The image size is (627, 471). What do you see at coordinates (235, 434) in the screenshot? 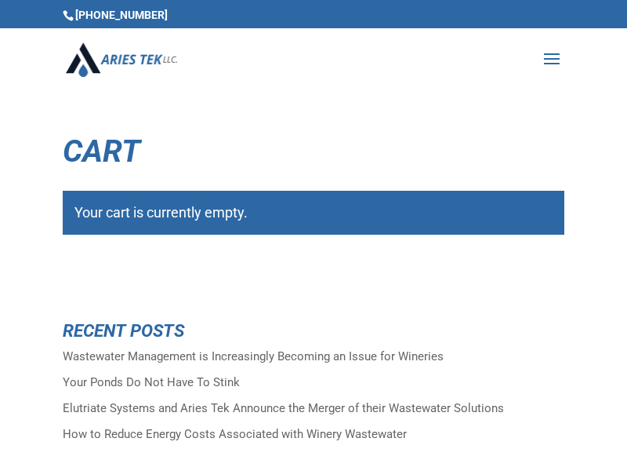
I see `a: How to Reduce Energy Costs Associated with Winery Wastewater` at bounding box center [235, 434].